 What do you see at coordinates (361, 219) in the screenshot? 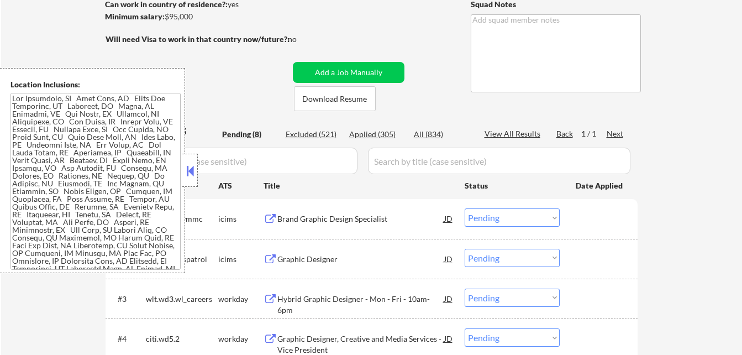
I see `div: Brand Graphic Design Specialist` at bounding box center [361, 219].